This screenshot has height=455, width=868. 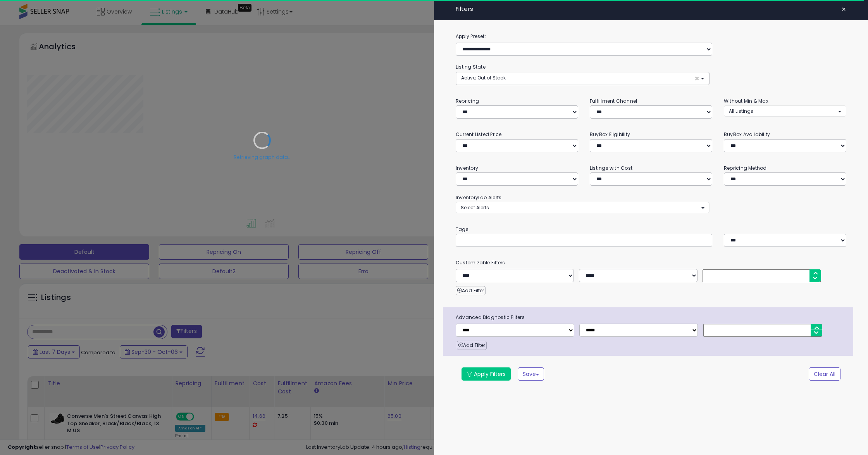 I want to click on small: Repricing Method, so click(x=745, y=168).